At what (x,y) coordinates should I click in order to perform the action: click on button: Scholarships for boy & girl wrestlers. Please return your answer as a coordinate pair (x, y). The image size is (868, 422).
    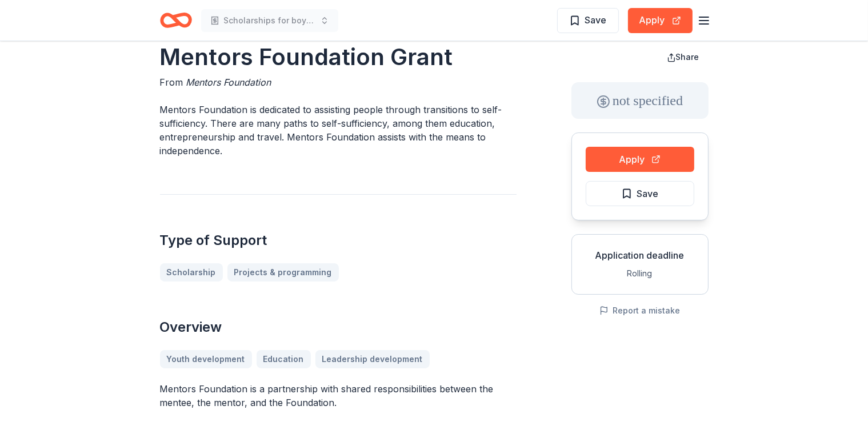
    Looking at the image, I should click on (270, 20).